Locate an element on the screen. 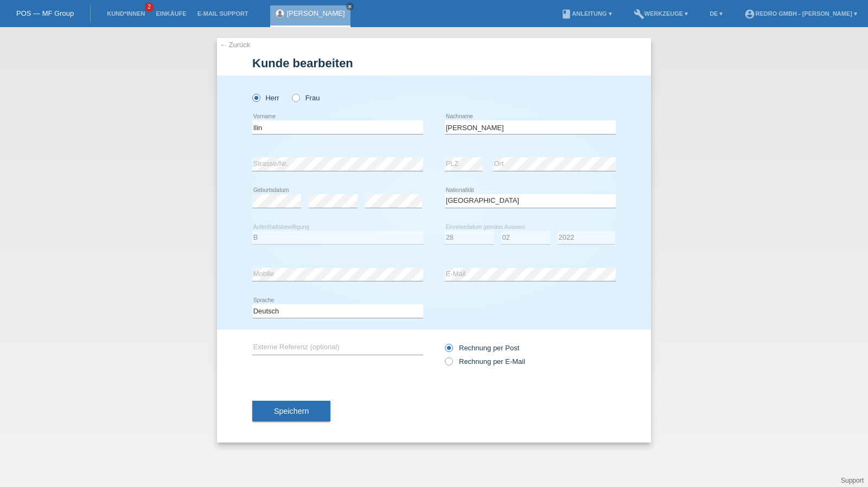 This screenshot has width=868, height=487. button: Speichern is located at coordinates (291, 411).